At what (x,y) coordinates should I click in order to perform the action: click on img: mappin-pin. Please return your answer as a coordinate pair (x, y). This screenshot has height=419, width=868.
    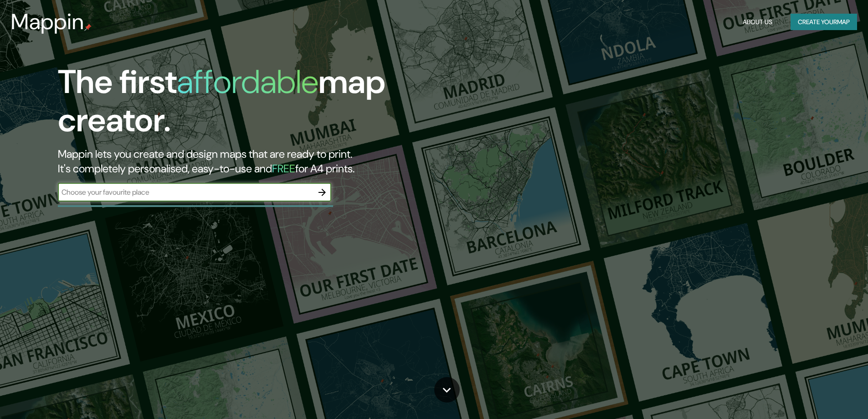
    Looking at the image, I should click on (88, 27).